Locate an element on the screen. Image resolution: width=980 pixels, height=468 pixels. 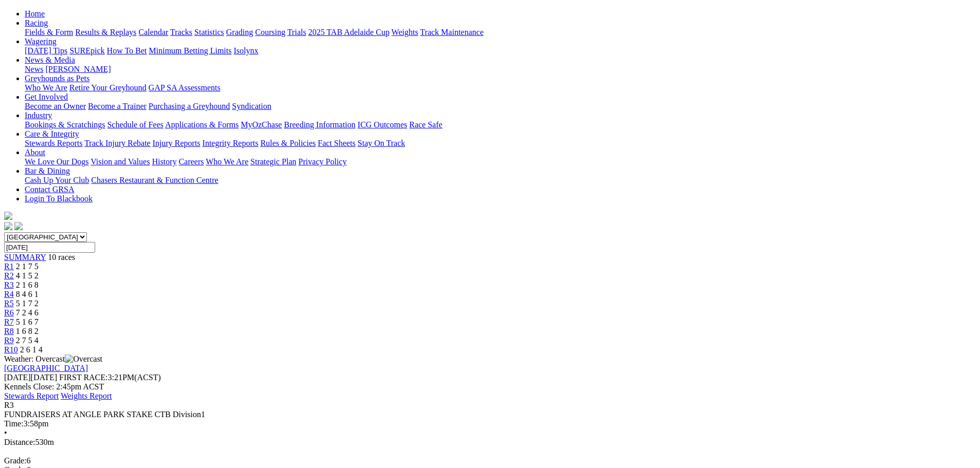
a: Bookings & Scratchings is located at coordinates (65, 124).